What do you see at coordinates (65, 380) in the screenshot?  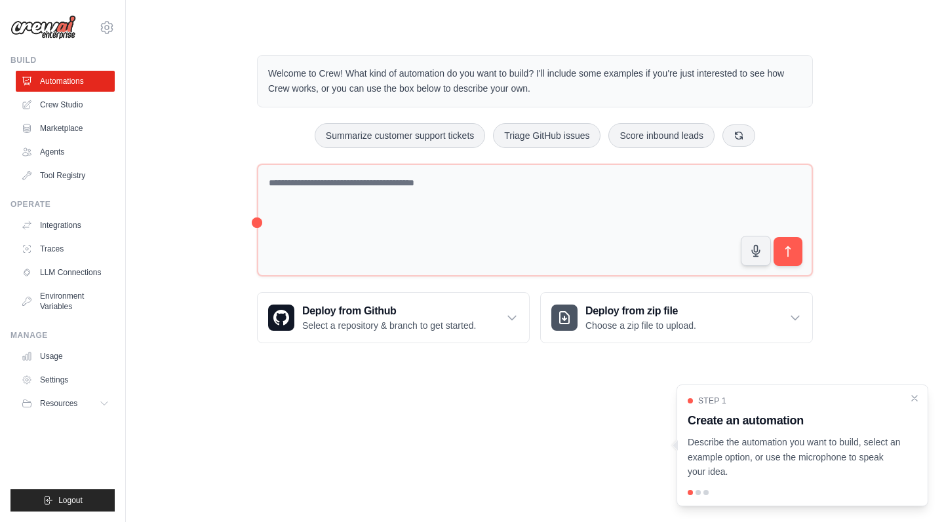 I see `a: Settings` at bounding box center [65, 380].